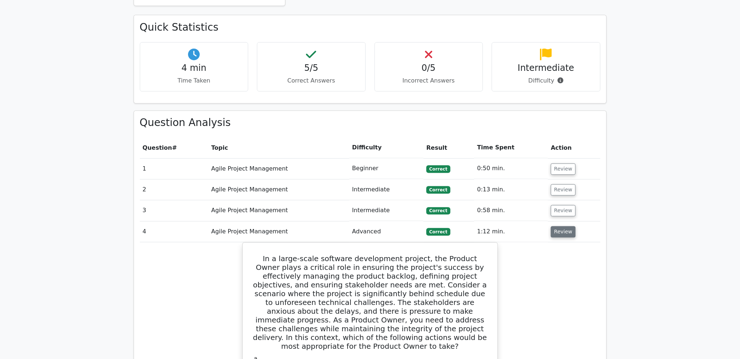 The image size is (740, 359). I want to click on td: 1, so click(174, 169).